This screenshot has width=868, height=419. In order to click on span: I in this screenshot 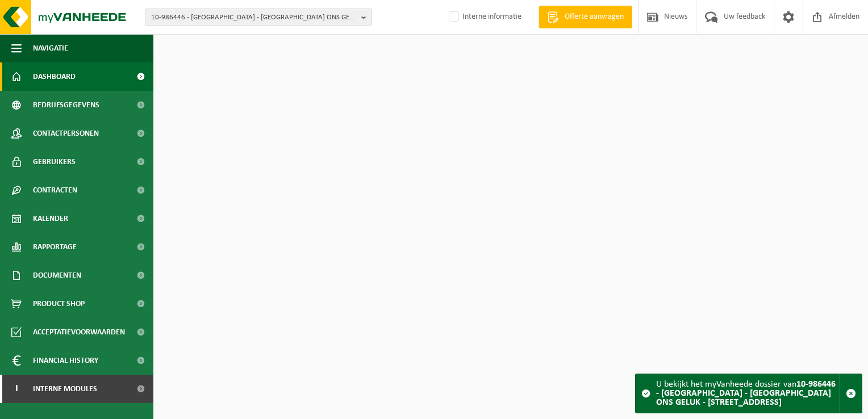, I will do `click(16, 389)`.